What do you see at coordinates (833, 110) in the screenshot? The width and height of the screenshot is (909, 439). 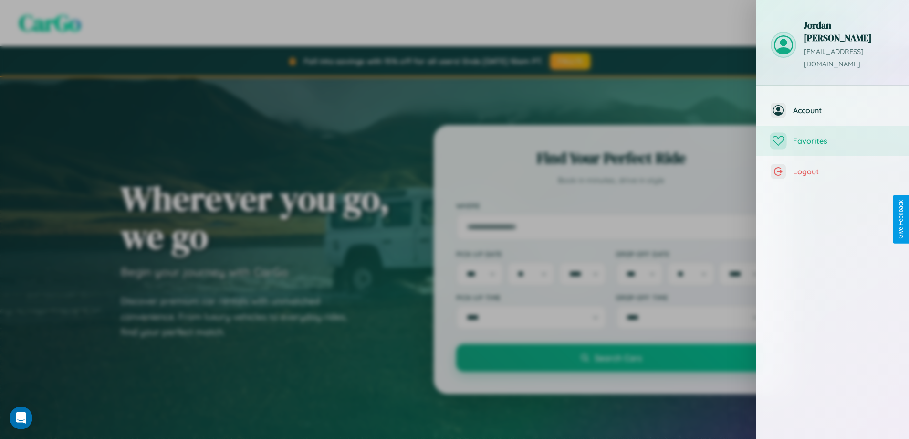 I see `button: Account` at bounding box center [833, 110].